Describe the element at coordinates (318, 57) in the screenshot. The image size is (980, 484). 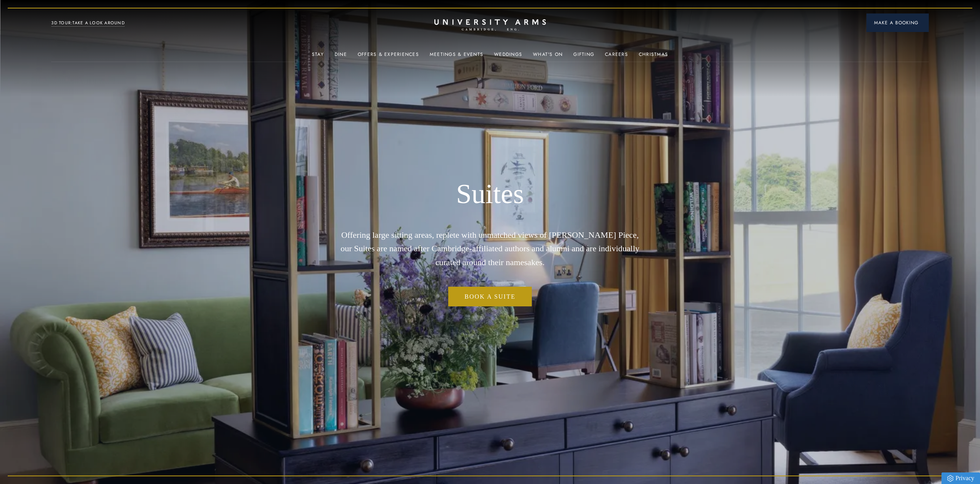
I see `a: Stay` at that location.